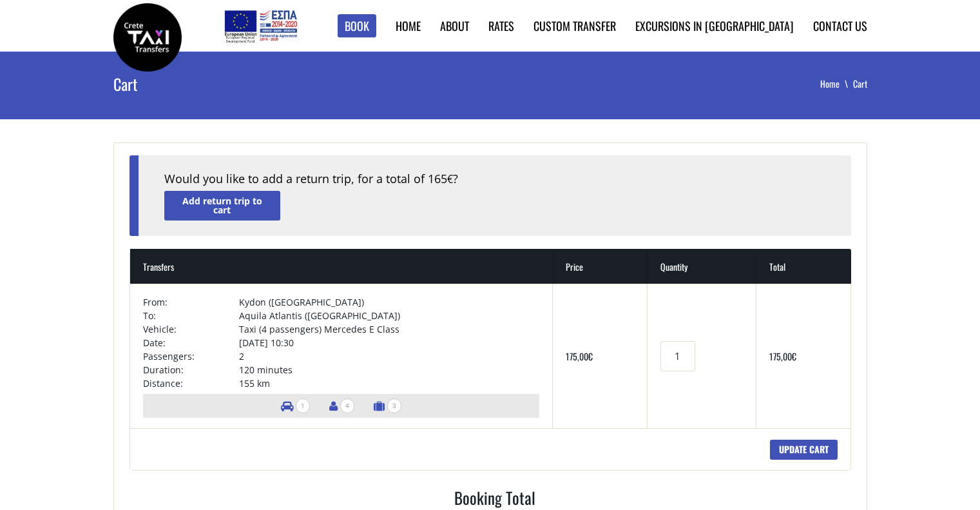 The image size is (980, 510). Describe the element at coordinates (222, 205) in the screenshot. I see `a: Add return trip to cart` at that location.